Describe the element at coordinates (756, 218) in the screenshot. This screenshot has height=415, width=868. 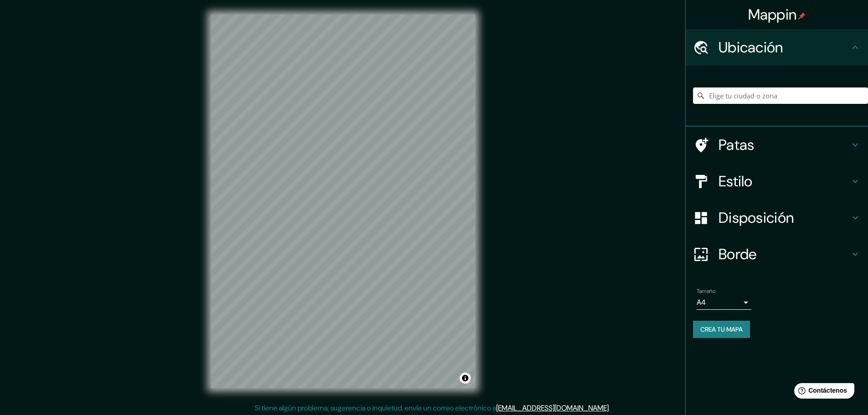
I see `font: Disposición` at that location.